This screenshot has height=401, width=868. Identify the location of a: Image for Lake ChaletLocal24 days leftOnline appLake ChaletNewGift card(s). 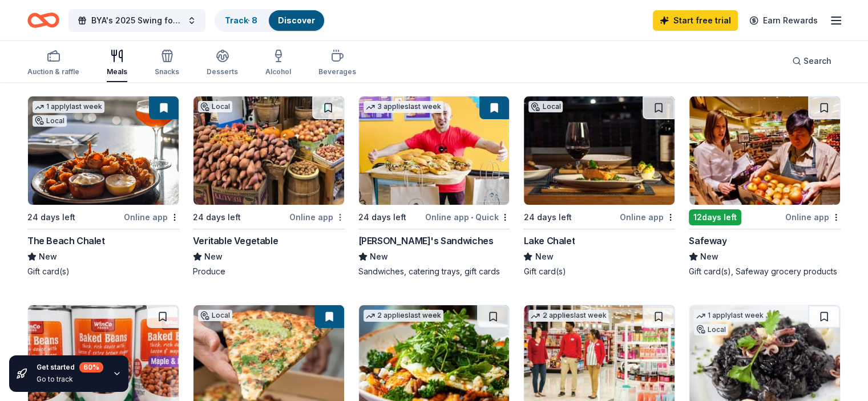
(600, 187).